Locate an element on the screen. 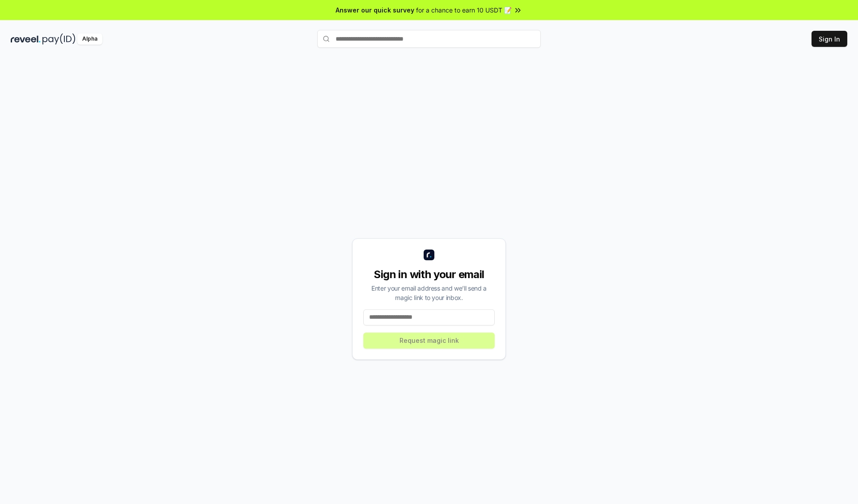 The image size is (858, 504). div: Sign in with your email is located at coordinates (429, 275).